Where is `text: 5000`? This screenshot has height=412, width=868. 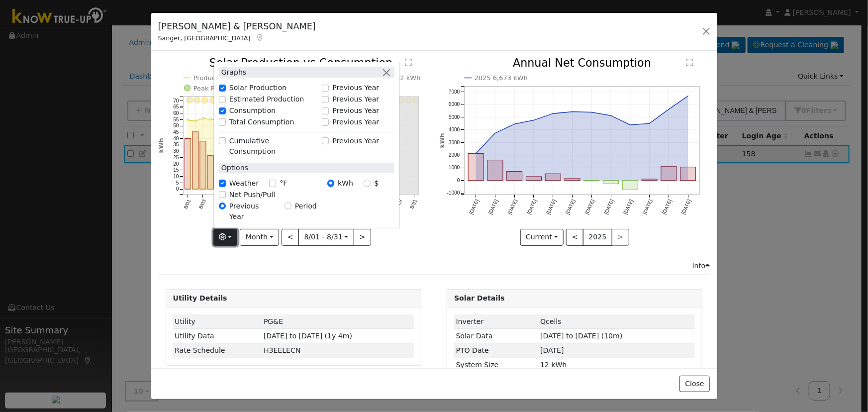
text: 5000 is located at coordinates (454, 117).